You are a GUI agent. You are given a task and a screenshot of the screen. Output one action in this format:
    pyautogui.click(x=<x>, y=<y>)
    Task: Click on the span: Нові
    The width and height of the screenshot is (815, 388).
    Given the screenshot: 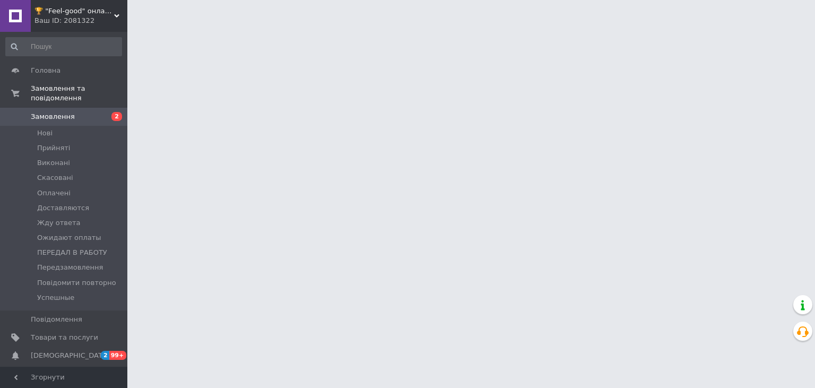 What is the action you would take?
    pyautogui.click(x=45, y=133)
    